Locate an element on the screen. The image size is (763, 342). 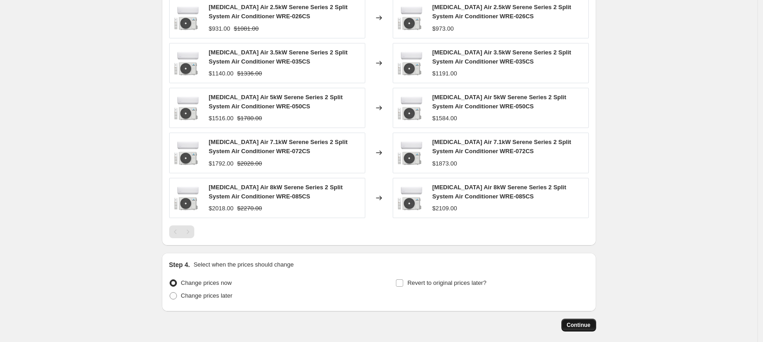
strike: $1336.00 is located at coordinates (250, 74).